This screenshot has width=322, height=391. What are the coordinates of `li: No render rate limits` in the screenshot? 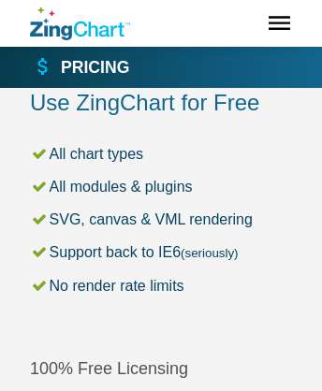 It's located at (161, 285).